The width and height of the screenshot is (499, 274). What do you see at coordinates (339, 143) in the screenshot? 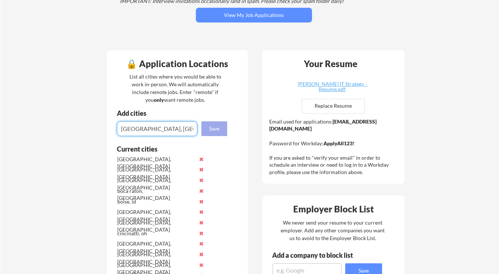
I see `strong: ApplyAll123!` at bounding box center [339, 143].